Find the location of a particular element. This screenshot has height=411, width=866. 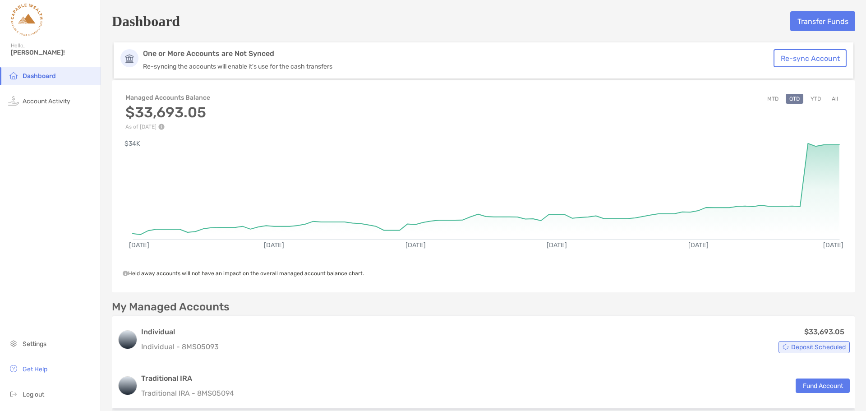

span: Deposit Scheduled is located at coordinates (818, 347).